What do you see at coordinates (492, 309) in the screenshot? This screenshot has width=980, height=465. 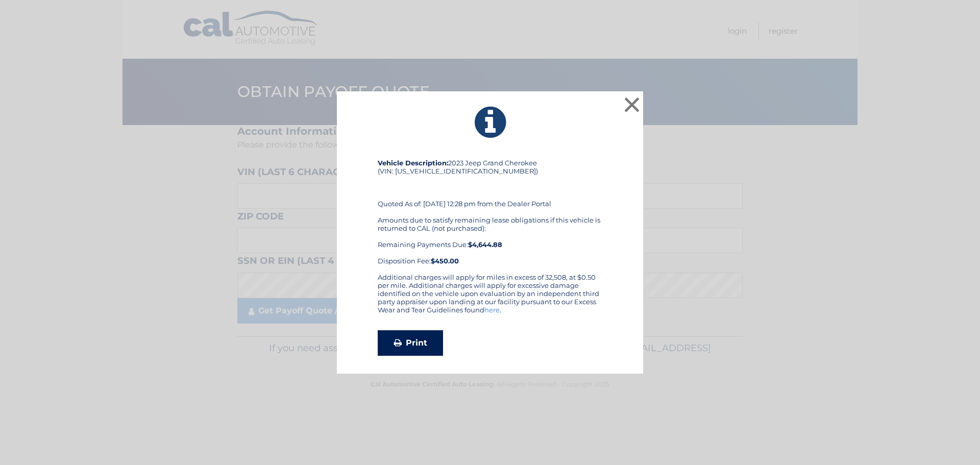 I see `a: here` at bounding box center [492, 309].